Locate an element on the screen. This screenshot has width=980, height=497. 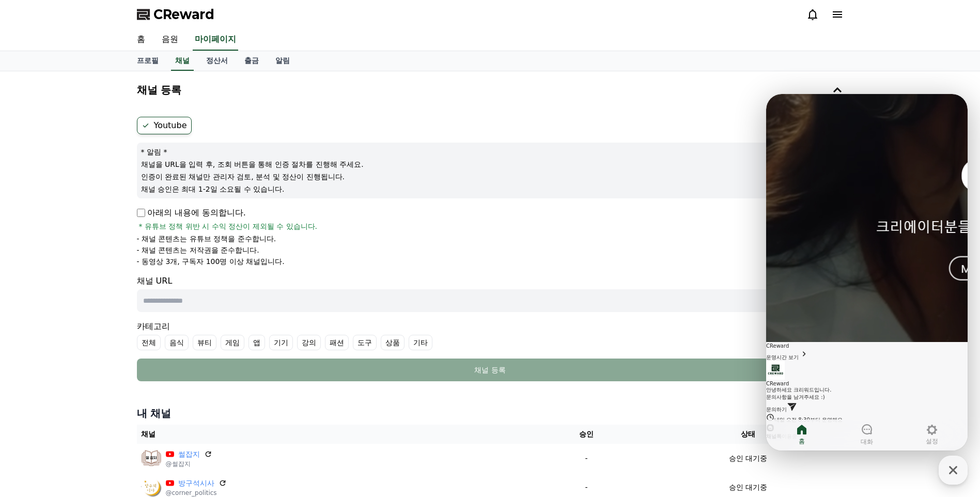
div: 채널 등록 is located at coordinates (490, 370).